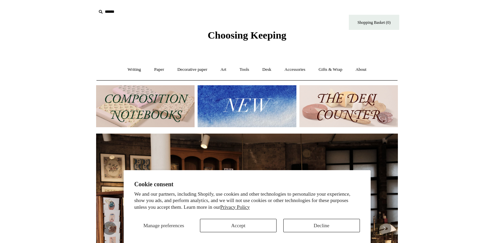  I want to click on a: Paper, so click(159, 70).